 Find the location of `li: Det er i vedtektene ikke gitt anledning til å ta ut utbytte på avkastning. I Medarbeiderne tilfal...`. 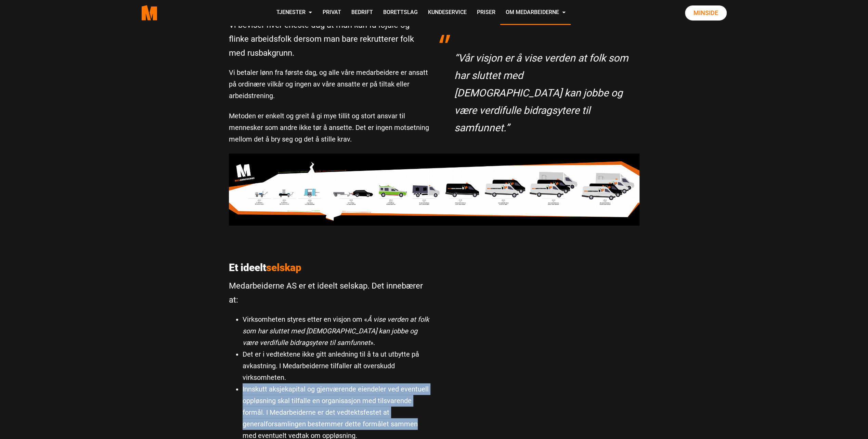

li: Det er i vedtektene ikke gitt anledning til å ta ut utbytte på avkastning. I Medarbeiderne tilfal... is located at coordinates (336, 366).